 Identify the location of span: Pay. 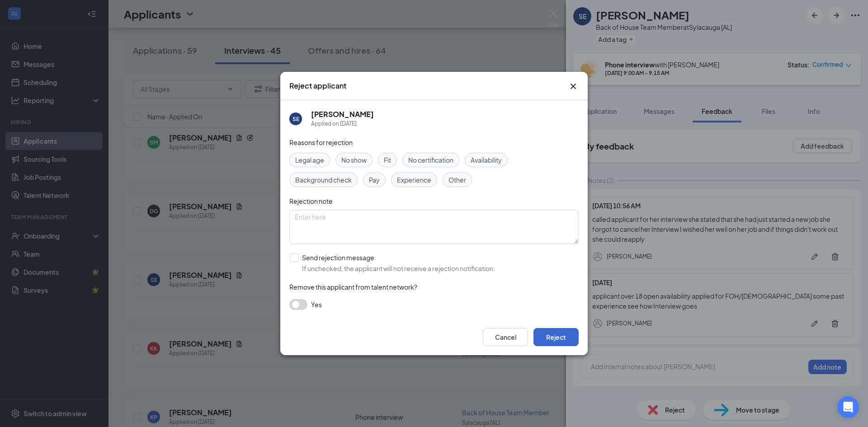
(374, 180).